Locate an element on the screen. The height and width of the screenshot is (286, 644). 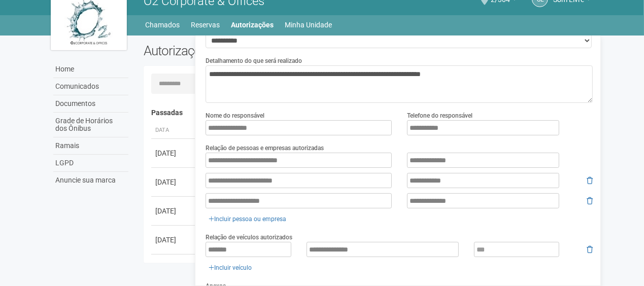
label: Telefone do responsável is located at coordinates (439, 116).